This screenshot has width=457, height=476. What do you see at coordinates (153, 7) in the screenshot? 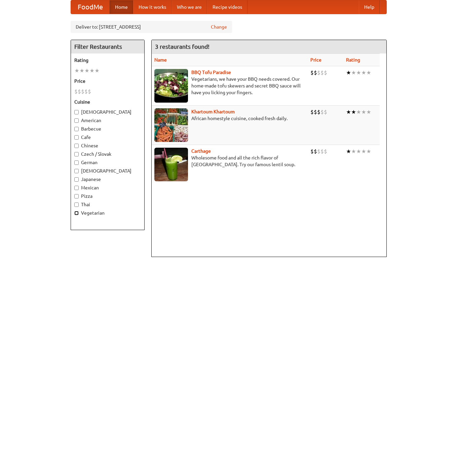
I see `a: How it works` at bounding box center [153, 7].